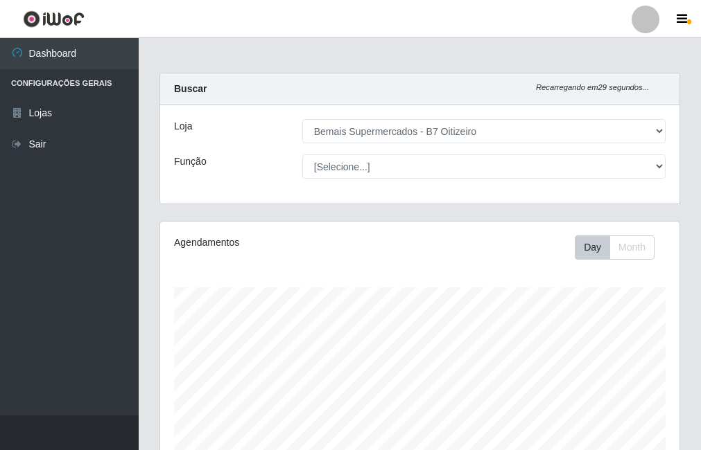 The image size is (701, 450). What do you see at coordinates (190, 89) in the screenshot?
I see `strong: Buscar` at bounding box center [190, 89].